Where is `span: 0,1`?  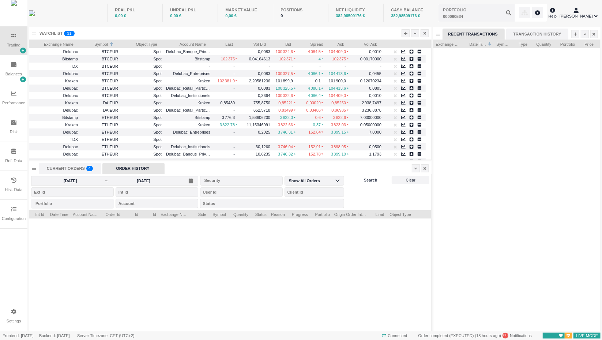
span: 0,1 is located at coordinates (320, 81).